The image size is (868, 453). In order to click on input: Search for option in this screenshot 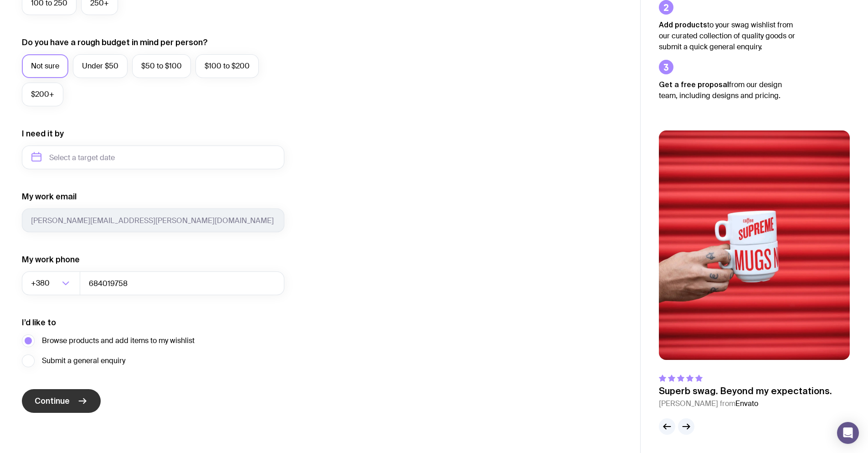, I will do `click(55, 283)`.